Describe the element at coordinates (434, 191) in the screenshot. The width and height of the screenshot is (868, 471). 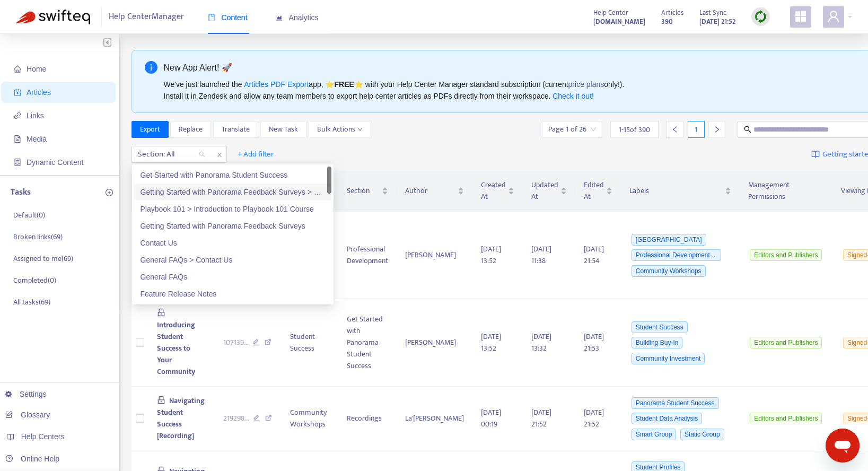
I see `th: Author` at that location.